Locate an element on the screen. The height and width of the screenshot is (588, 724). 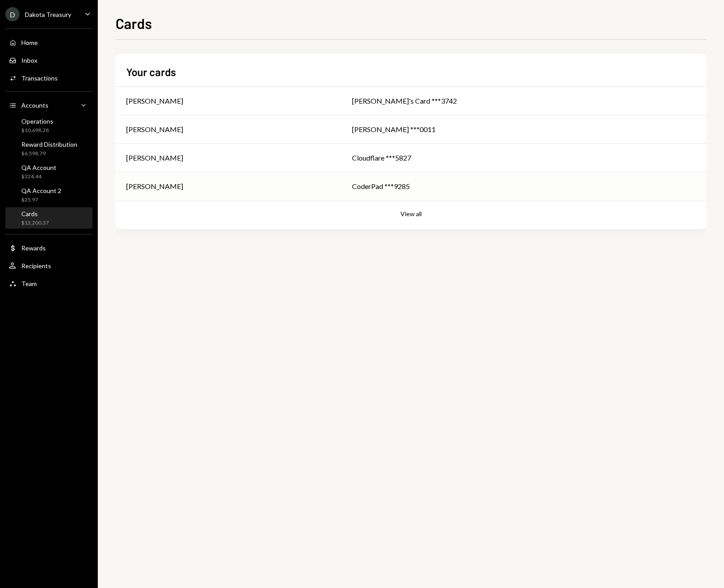
div: $324.44 is located at coordinates (39, 176).